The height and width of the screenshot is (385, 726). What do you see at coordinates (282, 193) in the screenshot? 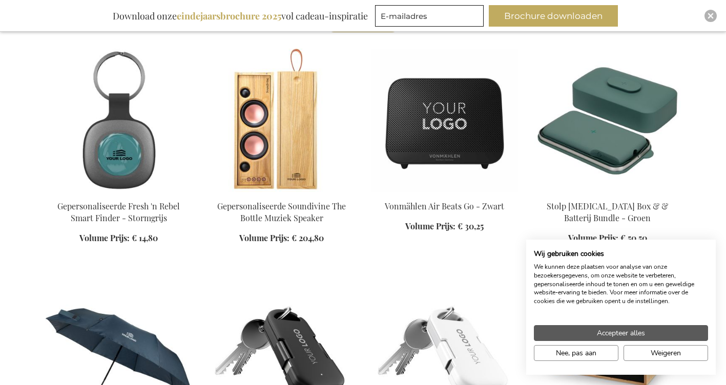
I see `a: Personalised Soundivine The Bottle Music Speaker` at bounding box center [282, 193].